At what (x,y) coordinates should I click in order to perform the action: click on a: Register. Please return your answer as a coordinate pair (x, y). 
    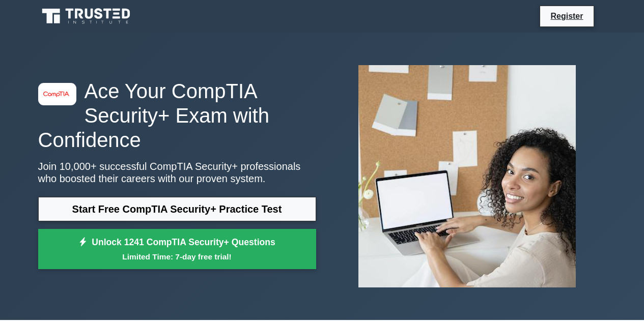
    Looking at the image, I should click on (566, 16).